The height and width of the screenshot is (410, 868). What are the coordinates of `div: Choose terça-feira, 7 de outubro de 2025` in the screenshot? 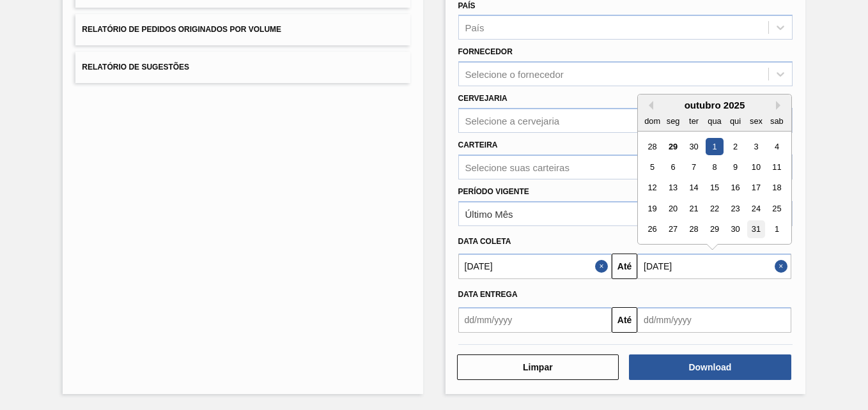 It's located at (694, 167).